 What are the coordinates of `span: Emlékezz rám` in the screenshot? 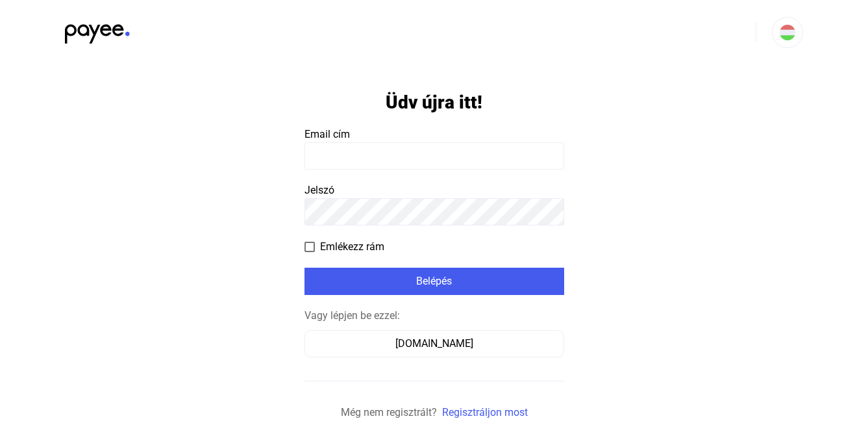 It's located at (352, 247).